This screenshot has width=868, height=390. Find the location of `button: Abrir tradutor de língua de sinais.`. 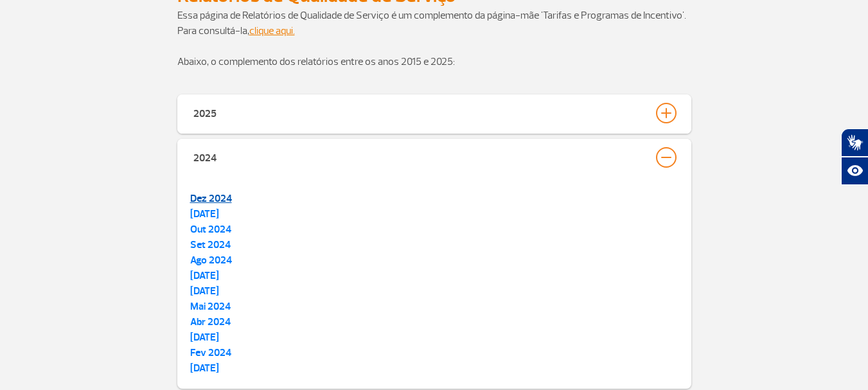

button: Abrir tradutor de língua de sinais. is located at coordinates (854, 143).